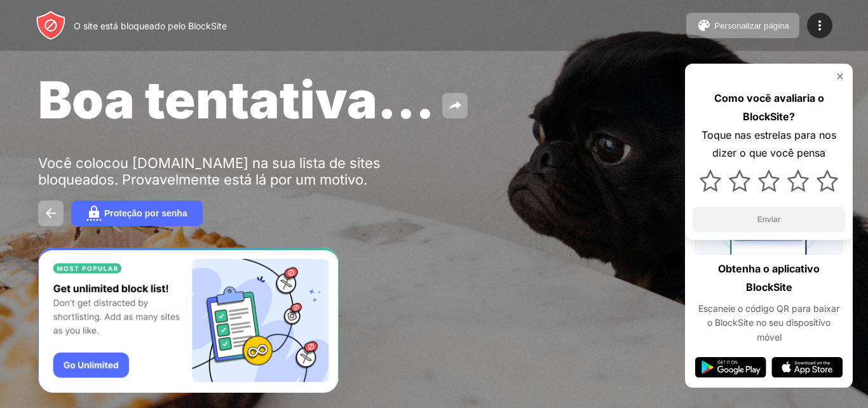 Image resolution: width=868 pixels, height=408 pixels. What do you see at coordinates (704, 26) in the screenshot?
I see `img: pallet.svg` at bounding box center [704, 26].